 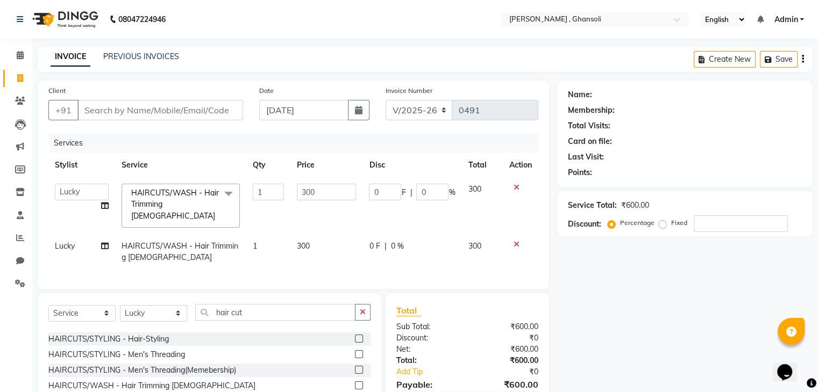 What do you see at coordinates (64, 19) in the screenshot?
I see `img: logo` at bounding box center [64, 19].